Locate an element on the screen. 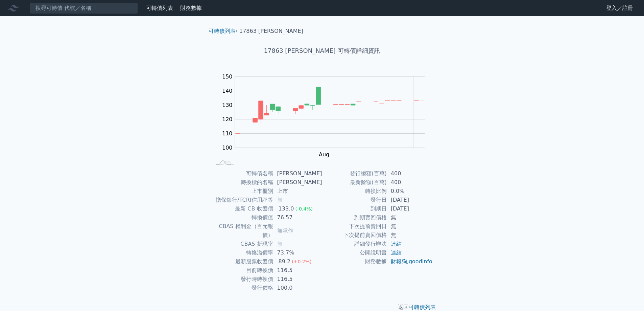 This screenshot has width=644, height=311. td: 財務數據 is located at coordinates (355, 262).